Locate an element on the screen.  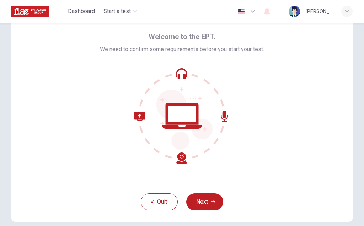
img: en is located at coordinates (241, 11).